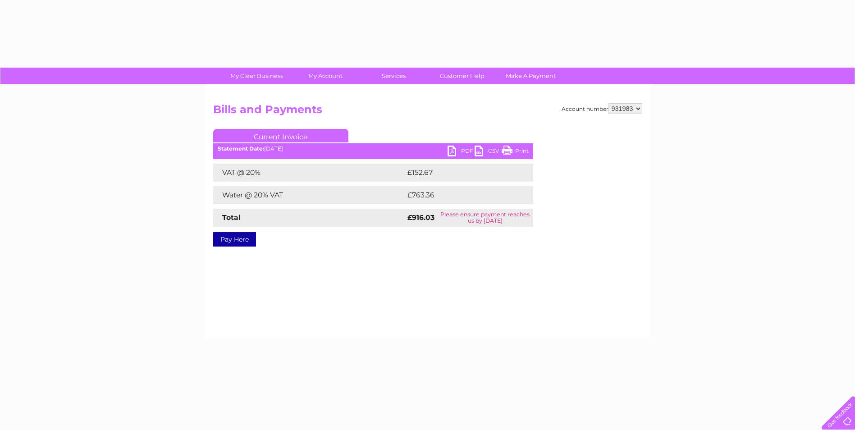 The height and width of the screenshot is (430, 855). Describe the element at coordinates (488, 152) in the screenshot. I see `a: CSV` at that location.